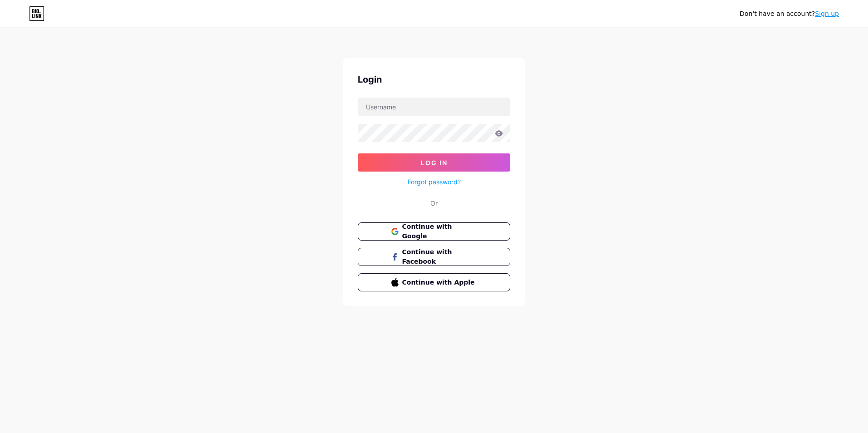  Describe the element at coordinates (434, 182) in the screenshot. I see `a: Forgot password?` at that location.